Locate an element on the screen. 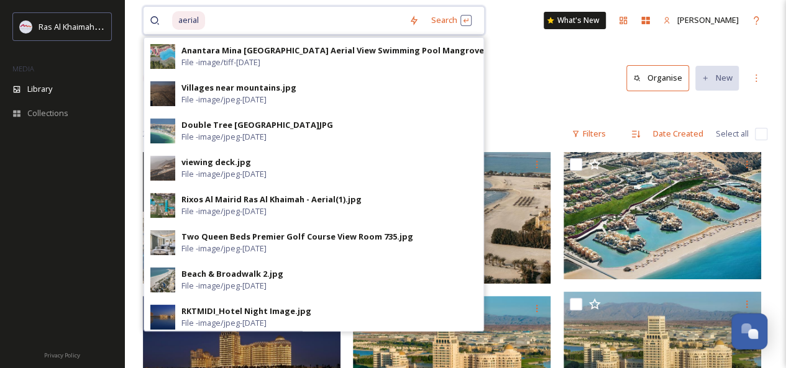 Image resolution: width=786 pixels, height=368 pixels. a: Privacy Policy is located at coordinates (62, 355).